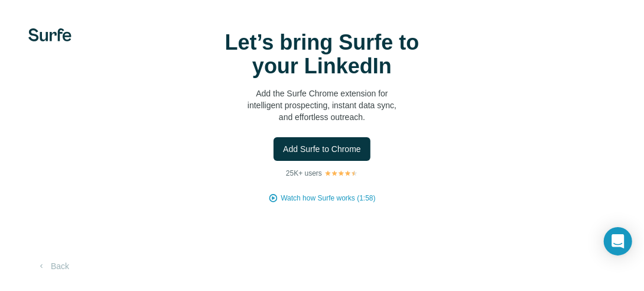 This screenshot has width=644, height=291. I want to click on span: Add Surfe to Chrome, so click(322, 149).